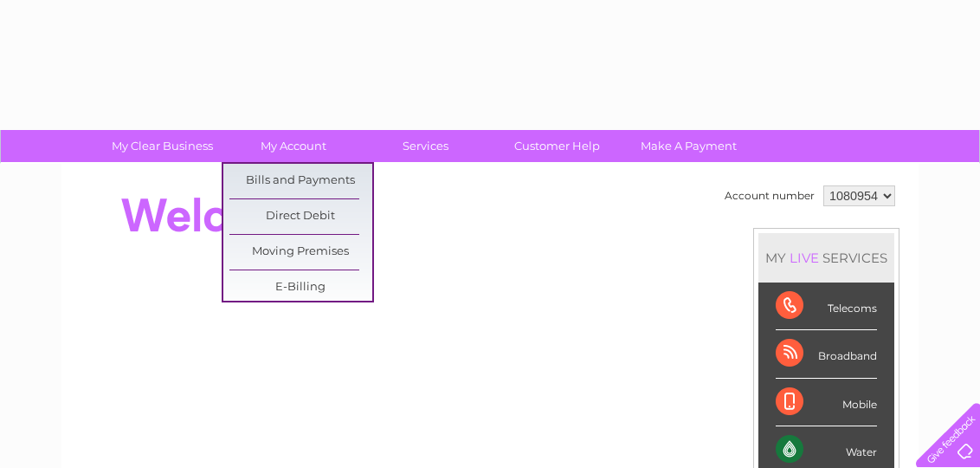 The image size is (980, 468). Describe the element at coordinates (162, 145) in the screenshot. I see `a: My Clear Business` at that location.